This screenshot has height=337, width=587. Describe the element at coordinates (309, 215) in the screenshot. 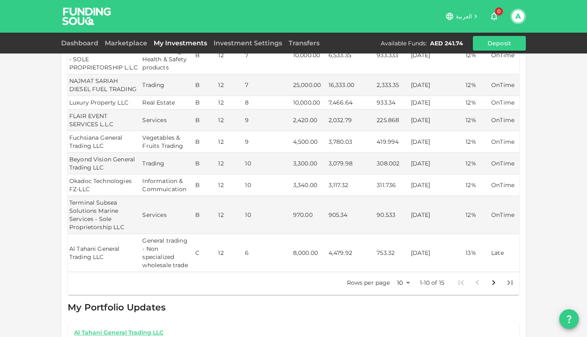

I see `td: 970.00` at that location.